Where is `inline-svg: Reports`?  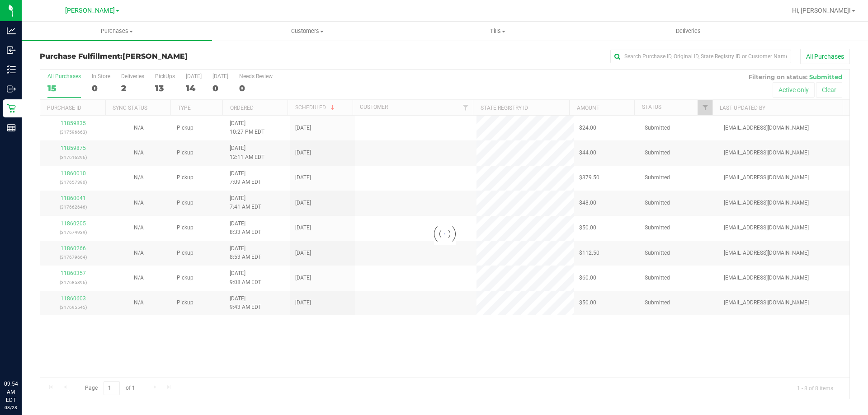 inline-svg: Reports is located at coordinates (11, 128).